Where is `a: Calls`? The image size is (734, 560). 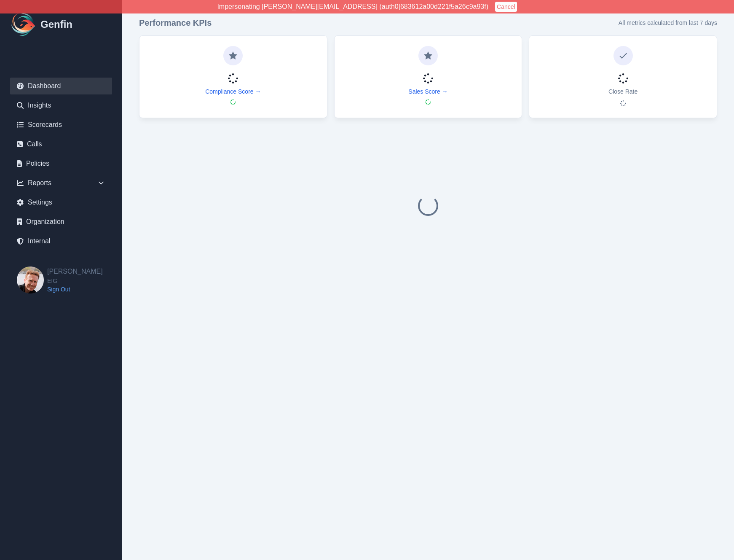 a: Calls is located at coordinates (61, 145).